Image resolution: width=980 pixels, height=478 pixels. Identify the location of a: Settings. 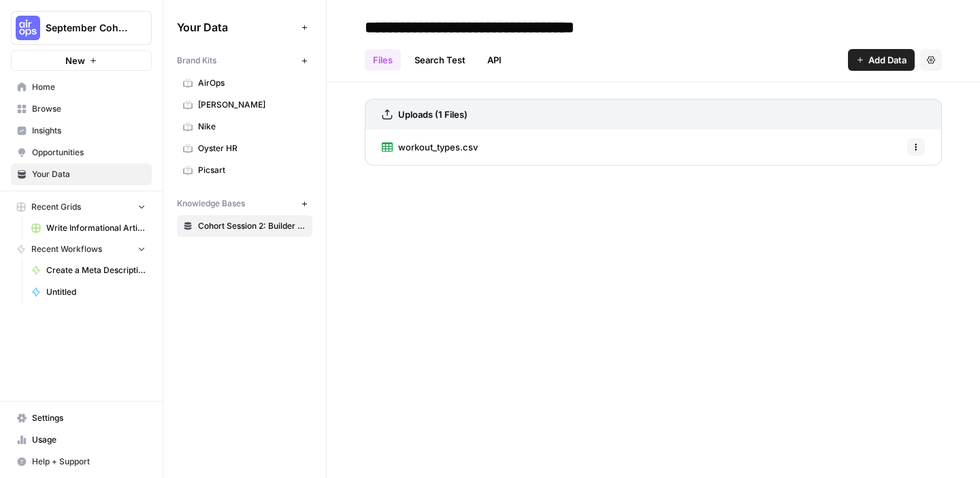
(81, 418).